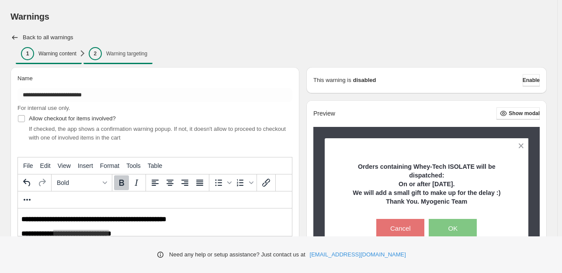  I want to click on p: Warning targeting, so click(127, 54).